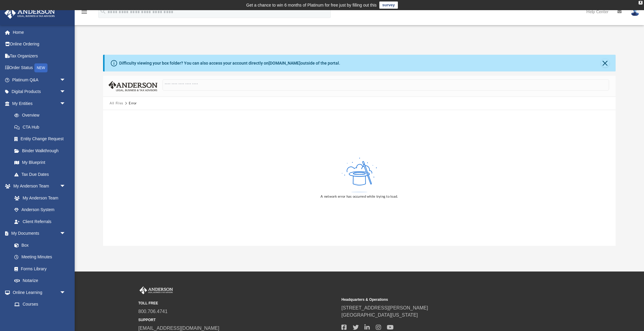 The image size is (644, 331). I want to click on div: A network error has occurred while trying to load., so click(359, 197).